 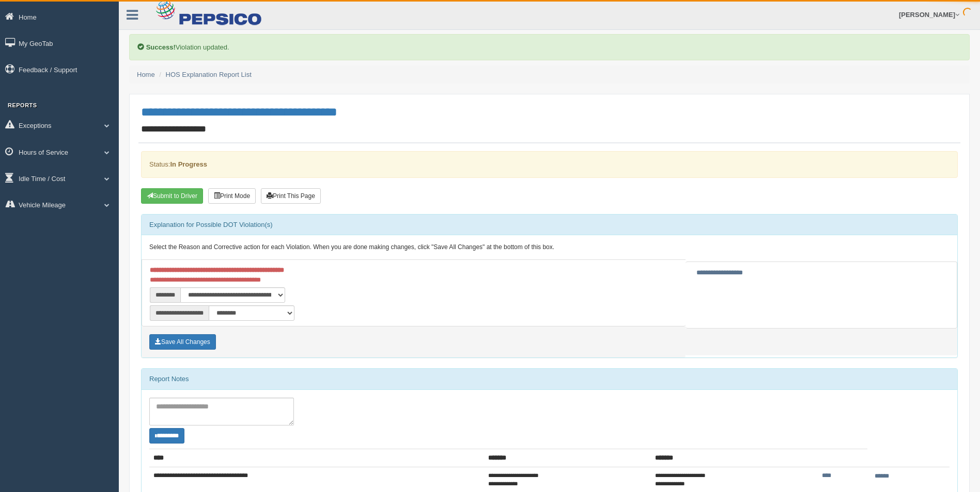 What do you see at coordinates (161, 47) in the screenshot?
I see `b: Success!` at bounding box center [161, 47].